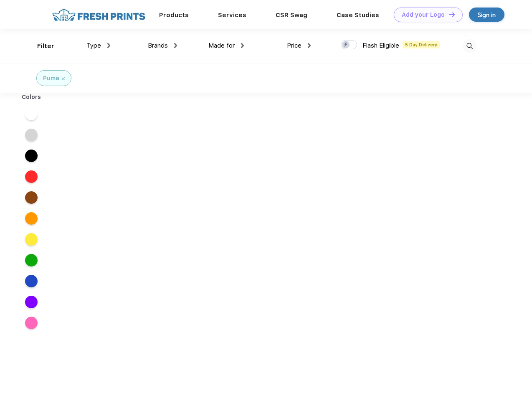 This screenshot has width=532, height=401. I want to click on img: desktop_search.svg, so click(469, 46).